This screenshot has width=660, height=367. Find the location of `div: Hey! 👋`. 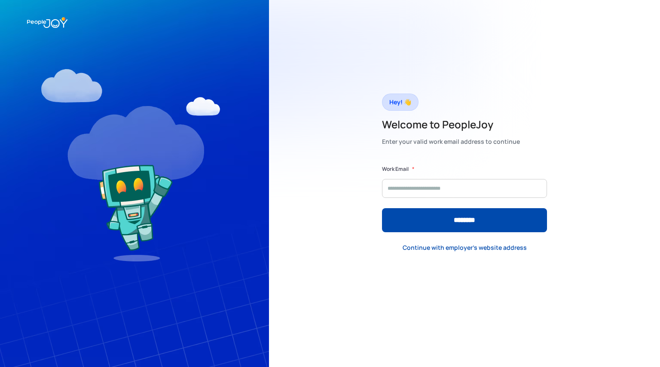

div: Hey! 👋 is located at coordinates (400, 102).